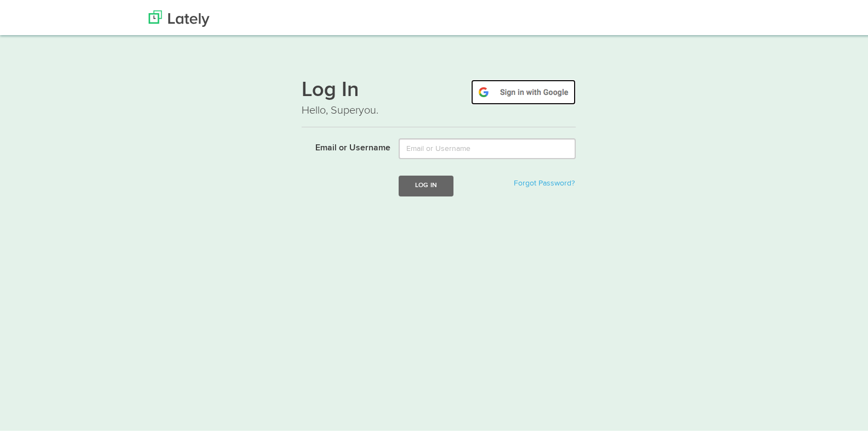 The width and height of the screenshot is (868, 433). What do you see at coordinates (426, 183) in the screenshot?
I see `button: Log In` at bounding box center [426, 183].